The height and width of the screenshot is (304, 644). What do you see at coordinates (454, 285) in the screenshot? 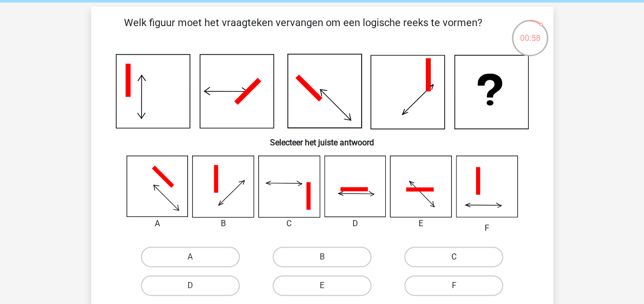
I see `label: F` at bounding box center [454, 285].